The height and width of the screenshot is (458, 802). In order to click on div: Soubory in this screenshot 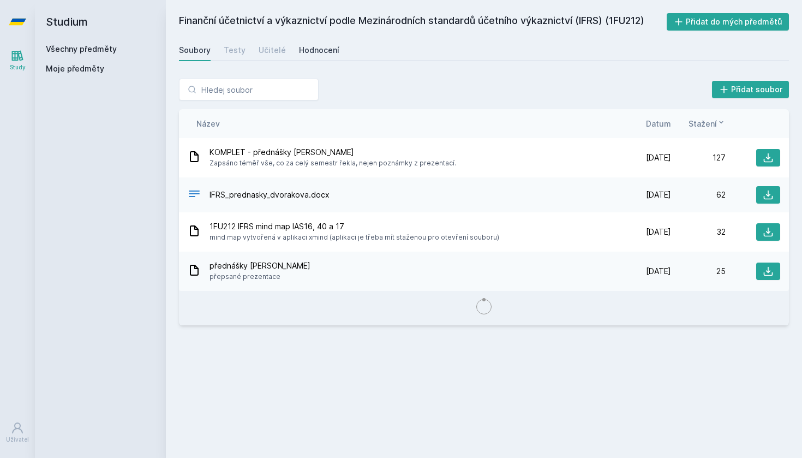, I will do `click(195, 50)`.